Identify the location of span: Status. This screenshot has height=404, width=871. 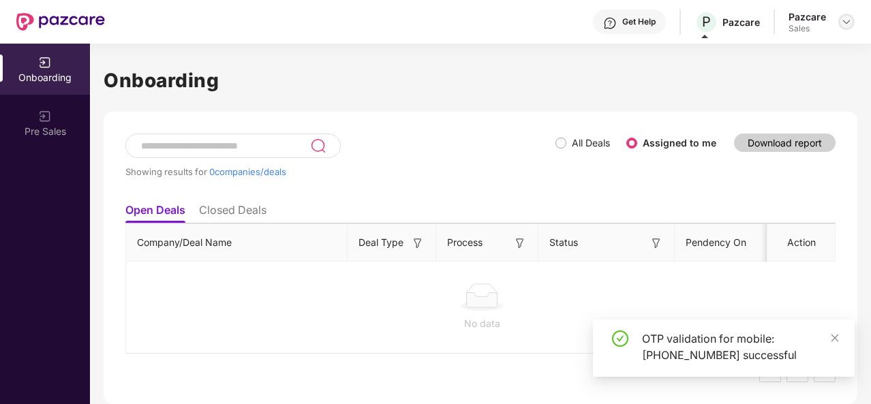
(564, 243).